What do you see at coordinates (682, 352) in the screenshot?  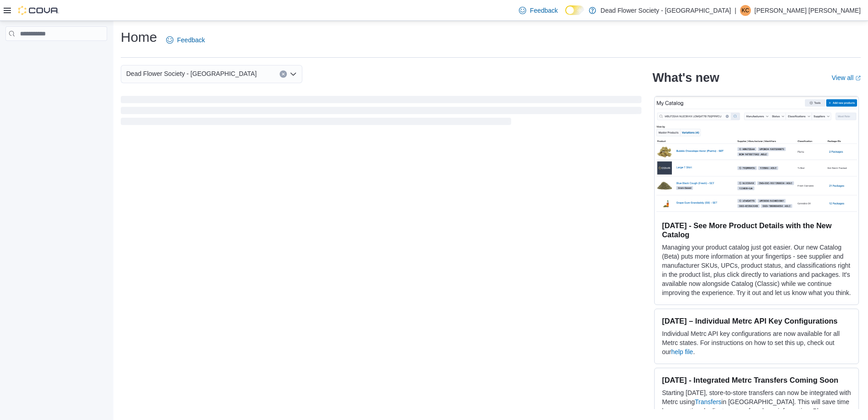 I see `a: help file` at bounding box center [682, 352].